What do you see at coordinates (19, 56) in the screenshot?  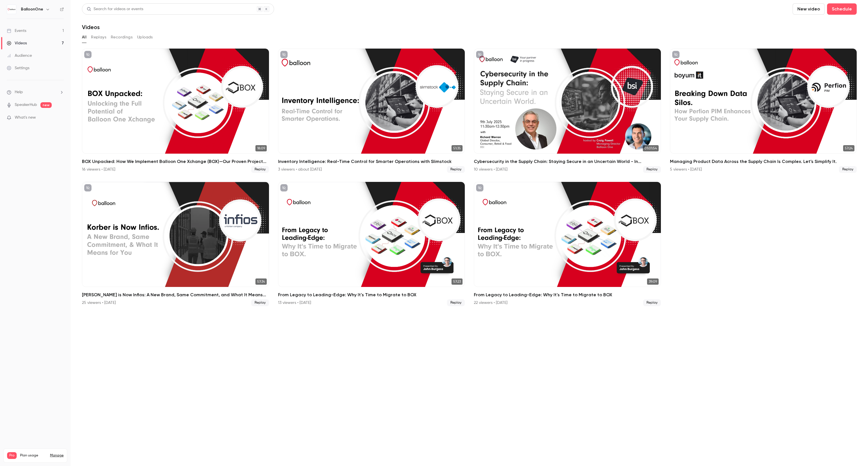 I see `div: Audience` at bounding box center [19, 56].